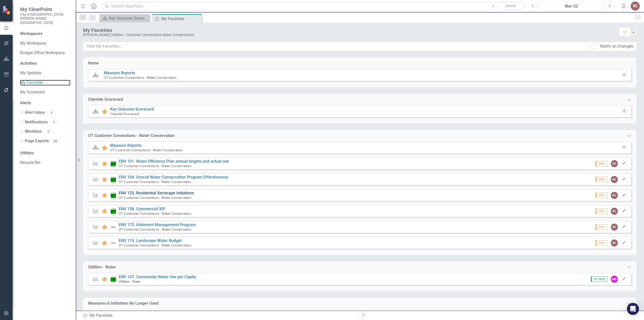 Image resolution: width=644 pixels, height=320 pixels. What do you see at coordinates (614, 279) in the screenshot?
I see `div: KM` at bounding box center [614, 279].